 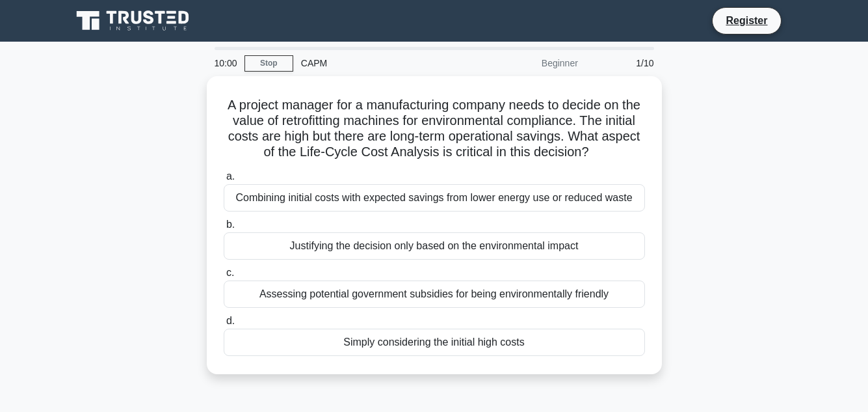 I want to click on div: Combining initial costs with expected savings from lower energy use or reduced waste, so click(x=435, y=198).